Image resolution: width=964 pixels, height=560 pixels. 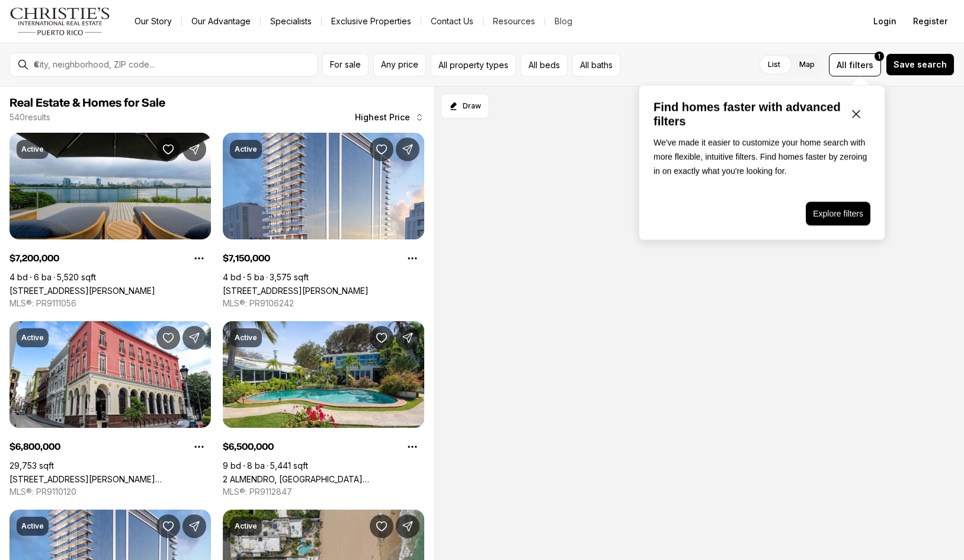 What do you see at coordinates (930, 21) in the screenshot?
I see `button: Register` at bounding box center [930, 21].